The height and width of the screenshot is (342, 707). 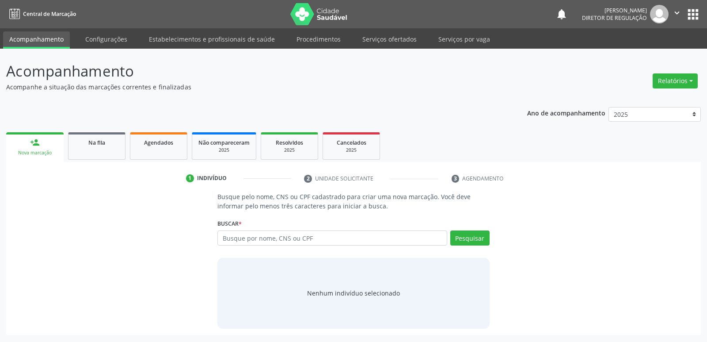 I want to click on a: Acompanhamento, so click(x=36, y=40).